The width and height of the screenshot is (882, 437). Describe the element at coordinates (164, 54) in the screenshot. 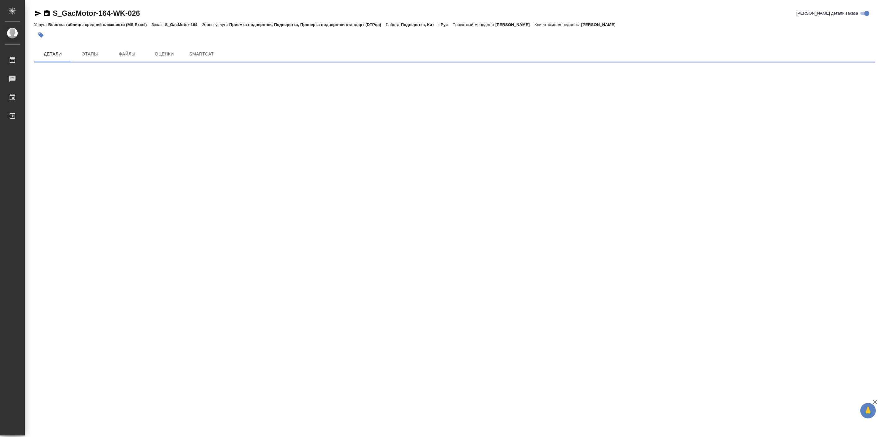

I see `span: Оценки` at that location.